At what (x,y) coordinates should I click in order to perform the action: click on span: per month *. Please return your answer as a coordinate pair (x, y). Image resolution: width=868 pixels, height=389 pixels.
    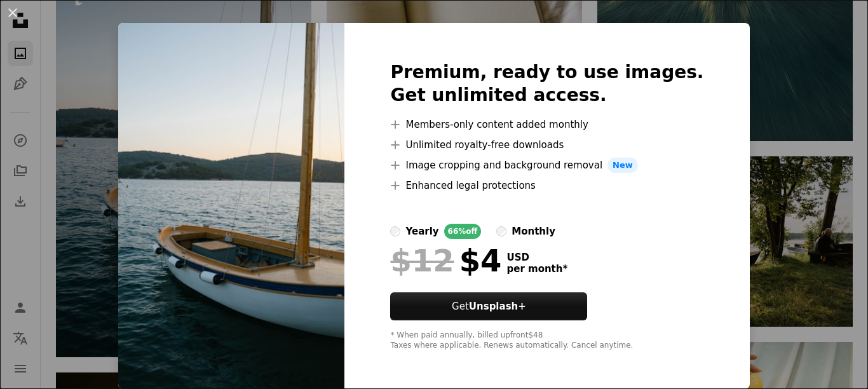
    Looking at the image, I should click on (537, 269).